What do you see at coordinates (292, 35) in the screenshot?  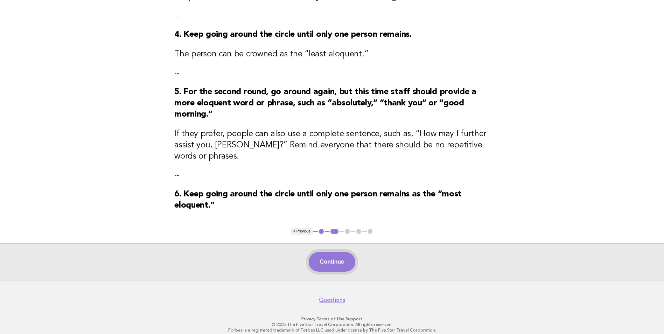 I see `strong: 4. Keep going around the circle until only one person remains.` at bounding box center [292, 35].